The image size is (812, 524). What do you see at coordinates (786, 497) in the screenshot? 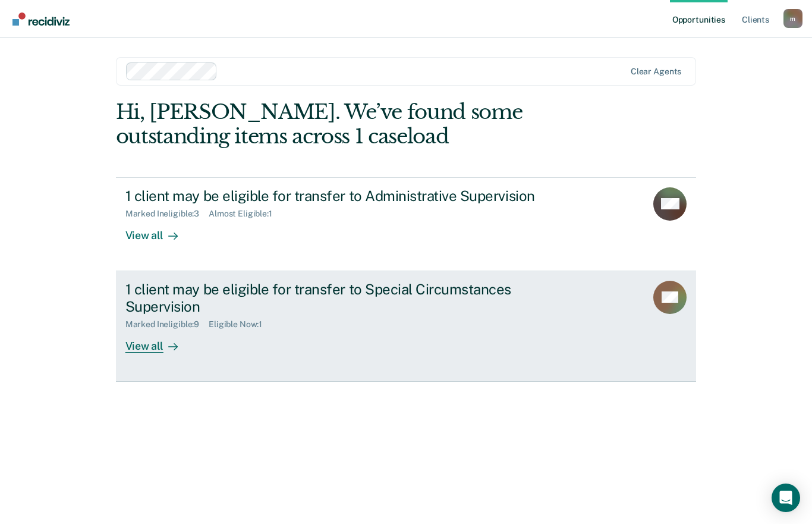
I see `div: Open Intercom Messenger` at bounding box center [786, 497].